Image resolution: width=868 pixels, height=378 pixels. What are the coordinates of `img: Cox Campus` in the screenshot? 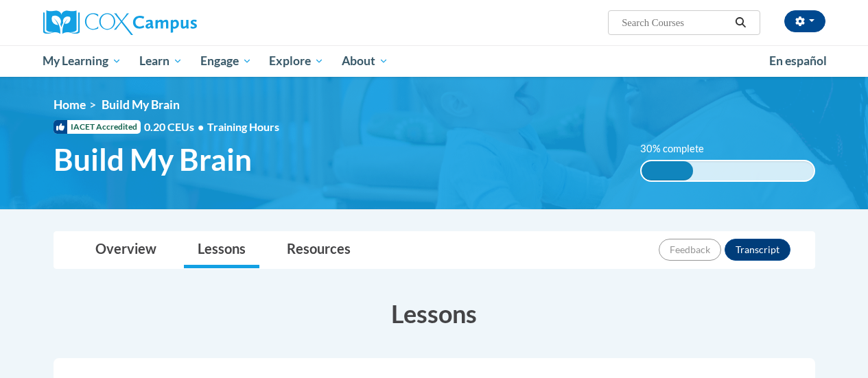 It's located at (120, 22).